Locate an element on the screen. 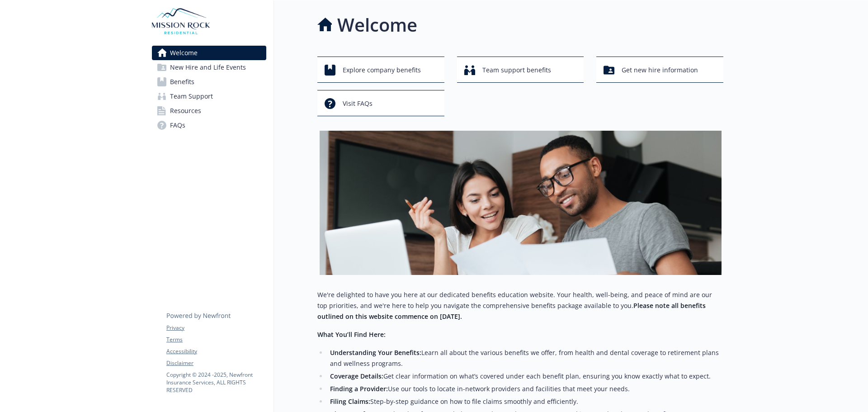 The height and width of the screenshot is (412, 868). span: Benefits is located at coordinates (182, 82).